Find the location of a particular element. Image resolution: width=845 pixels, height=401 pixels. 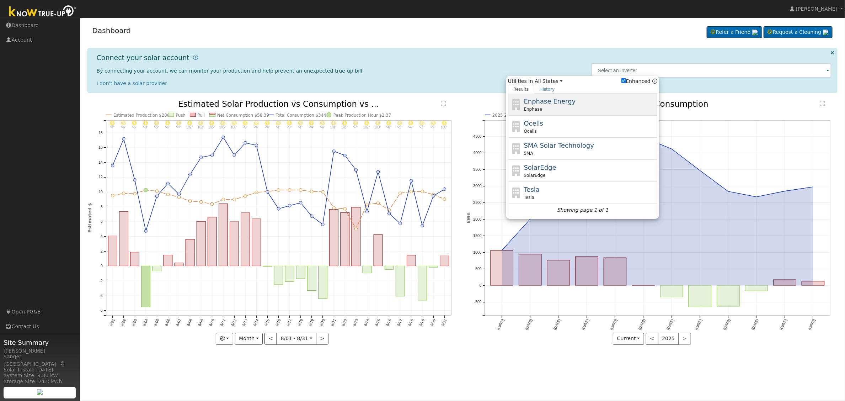

i: 8/24 - Clear is located at coordinates (367, 123).